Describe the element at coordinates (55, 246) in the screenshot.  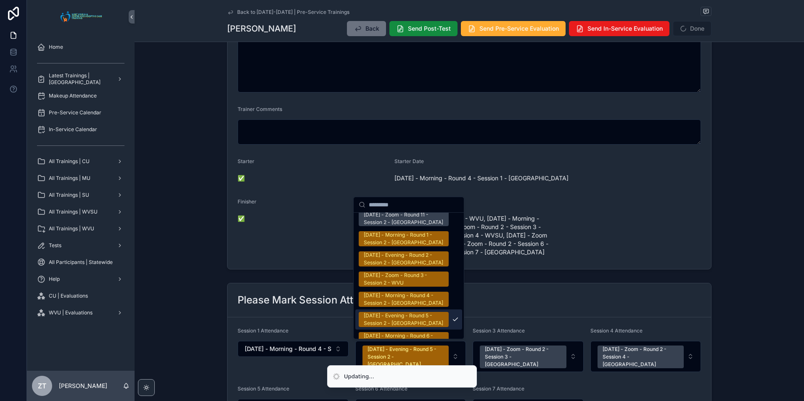
I see `span: Tests` at that location.